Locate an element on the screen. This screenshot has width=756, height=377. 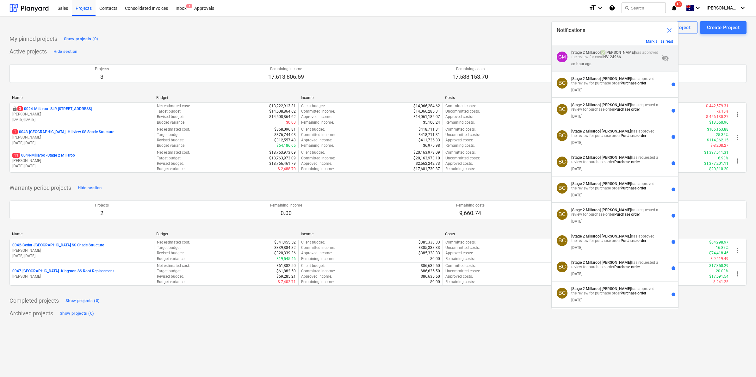
p: $61,882.50 is located at coordinates (286, 266).